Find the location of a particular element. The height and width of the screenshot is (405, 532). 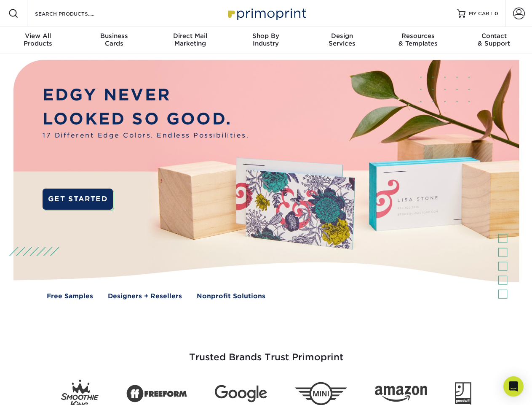

span: Design is located at coordinates (342, 36).